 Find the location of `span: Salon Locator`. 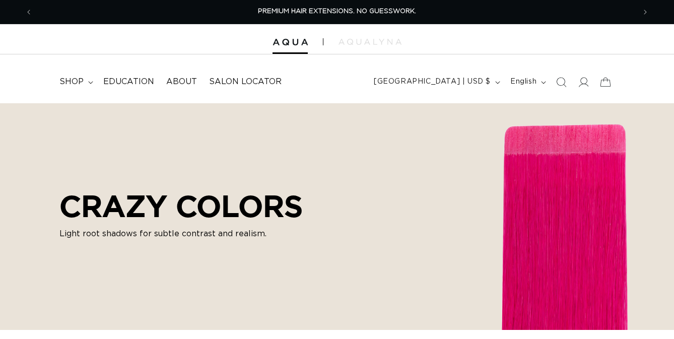

span: Salon Locator is located at coordinates (245, 82).